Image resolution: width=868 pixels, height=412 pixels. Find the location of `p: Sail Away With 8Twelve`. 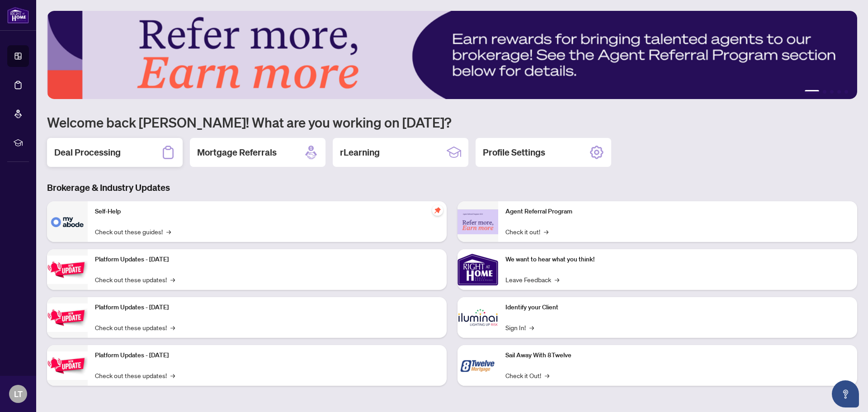

p: Sail Away With 8Twelve is located at coordinates (678, 356).